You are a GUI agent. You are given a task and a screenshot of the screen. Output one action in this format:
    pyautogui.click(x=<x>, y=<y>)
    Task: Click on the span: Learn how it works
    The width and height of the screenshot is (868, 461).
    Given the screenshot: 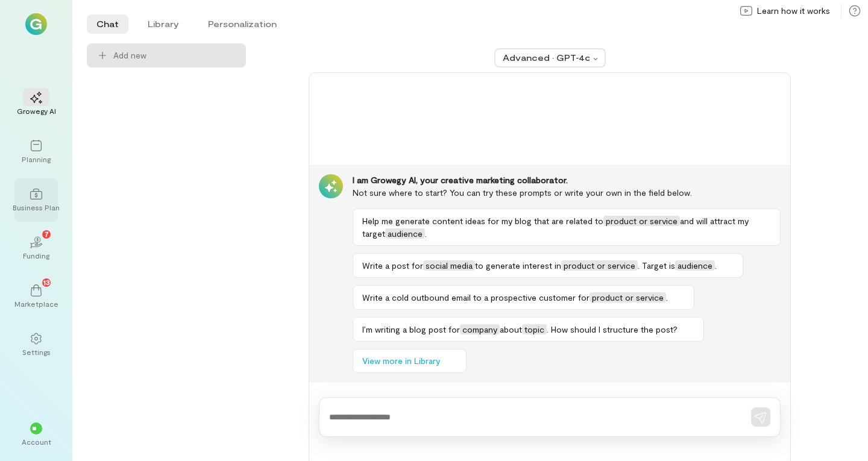 What is the action you would take?
    pyautogui.click(x=794, y=11)
    